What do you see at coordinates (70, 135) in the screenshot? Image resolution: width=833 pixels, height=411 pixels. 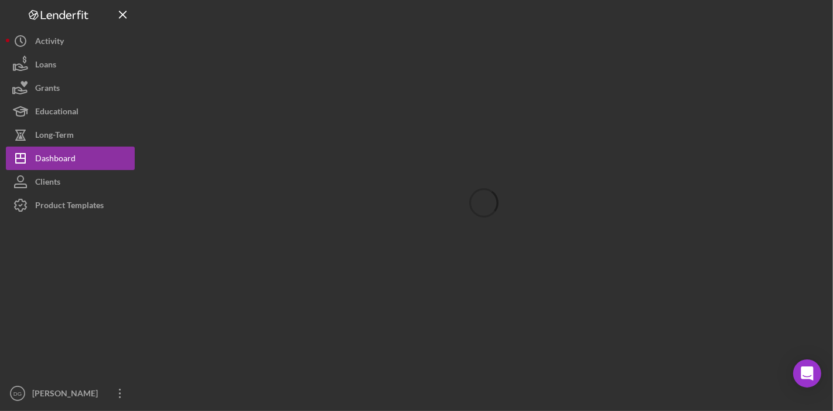 I see `a: Long-Term` at bounding box center [70, 135].